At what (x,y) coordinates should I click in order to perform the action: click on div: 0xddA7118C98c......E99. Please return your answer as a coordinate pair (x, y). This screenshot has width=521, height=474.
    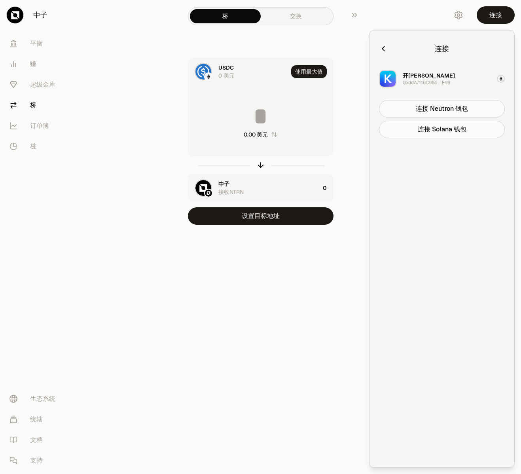
    Looking at the image, I should click on (427, 83).